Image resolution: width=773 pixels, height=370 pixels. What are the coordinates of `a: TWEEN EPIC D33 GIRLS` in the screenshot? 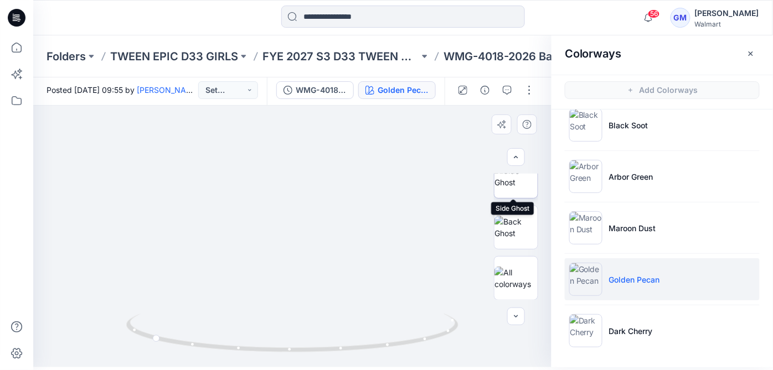 It's located at (174, 56).